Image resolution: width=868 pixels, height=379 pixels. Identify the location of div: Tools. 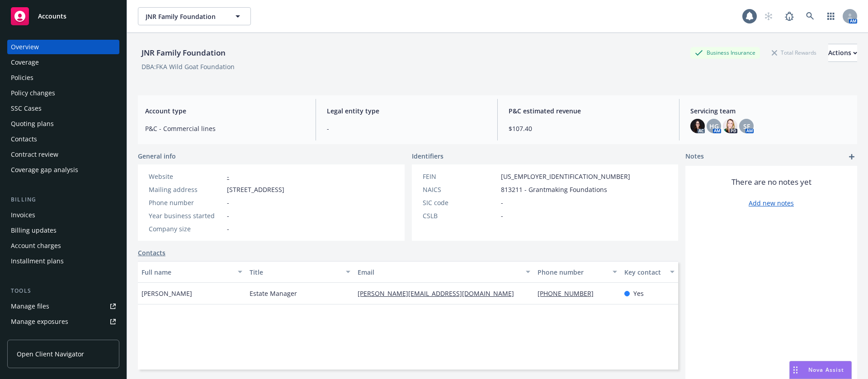
(63, 291).